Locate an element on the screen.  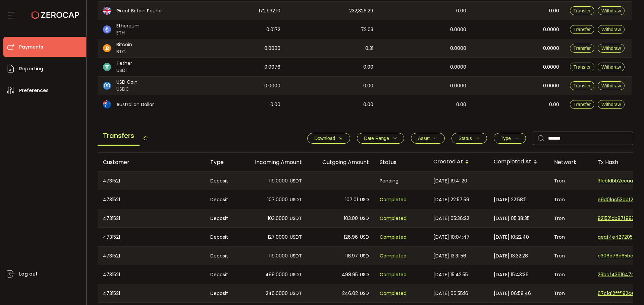
span: BTC is located at coordinates (124, 52).